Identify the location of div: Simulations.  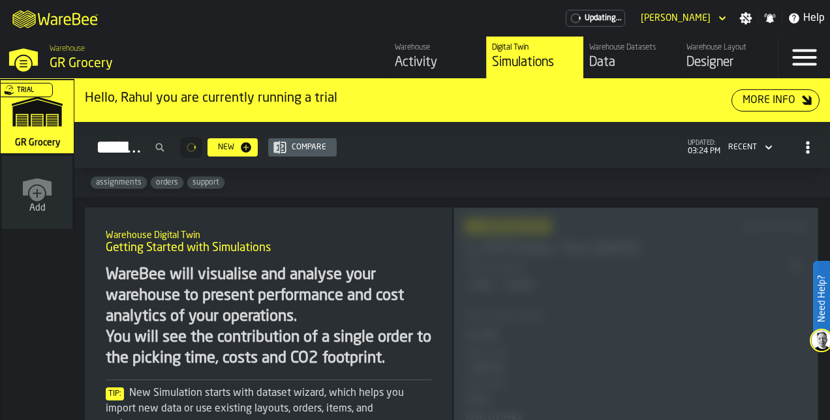
(535, 63).